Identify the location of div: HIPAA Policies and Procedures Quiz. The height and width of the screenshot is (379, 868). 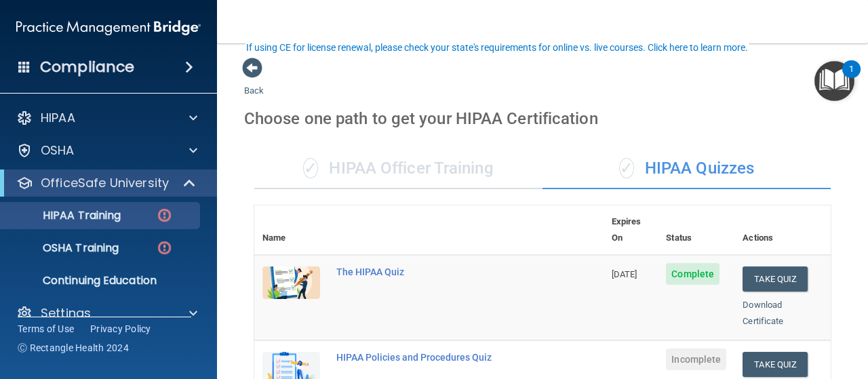
(436, 358).